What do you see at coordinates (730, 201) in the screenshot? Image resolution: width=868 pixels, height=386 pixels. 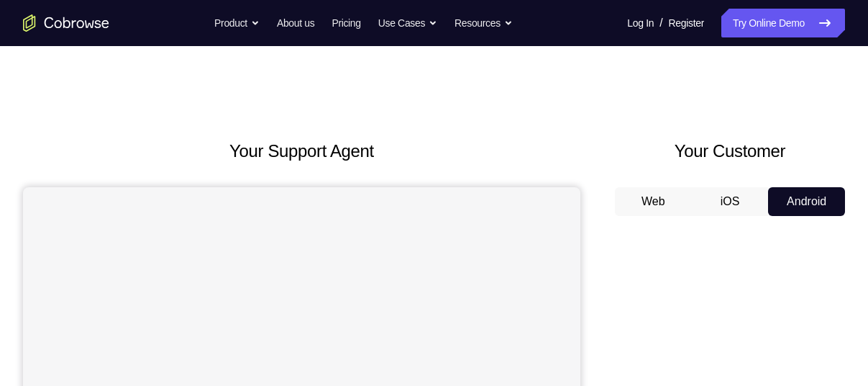 I see `button: iOS` at bounding box center [730, 201].